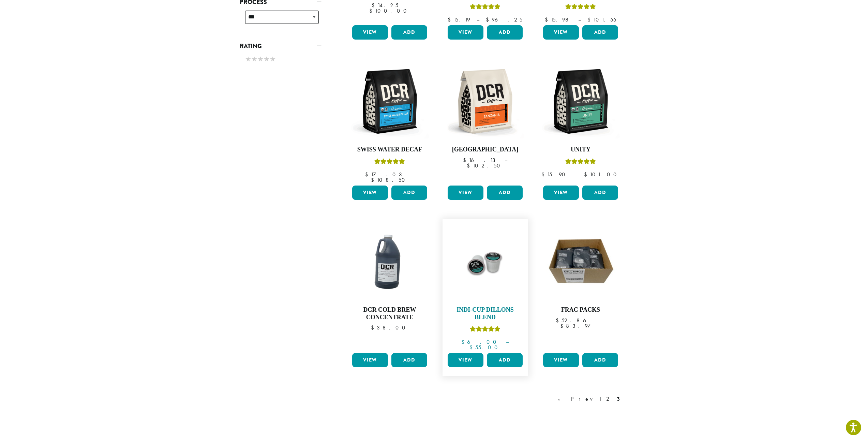 The image size is (868, 442). What do you see at coordinates (581, 150) in the screenshot?
I see `h4: Unity` at bounding box center [581, 150].